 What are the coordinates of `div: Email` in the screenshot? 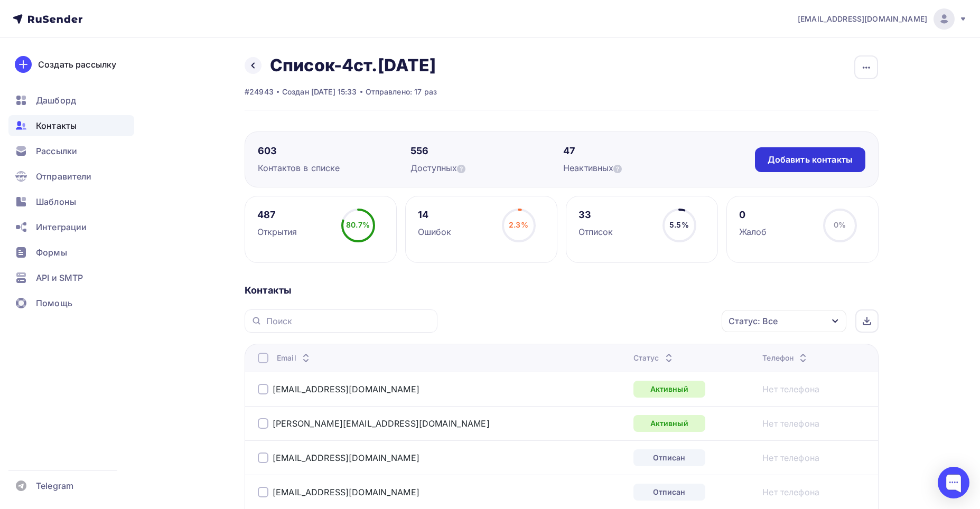 It's located at (294, 359).